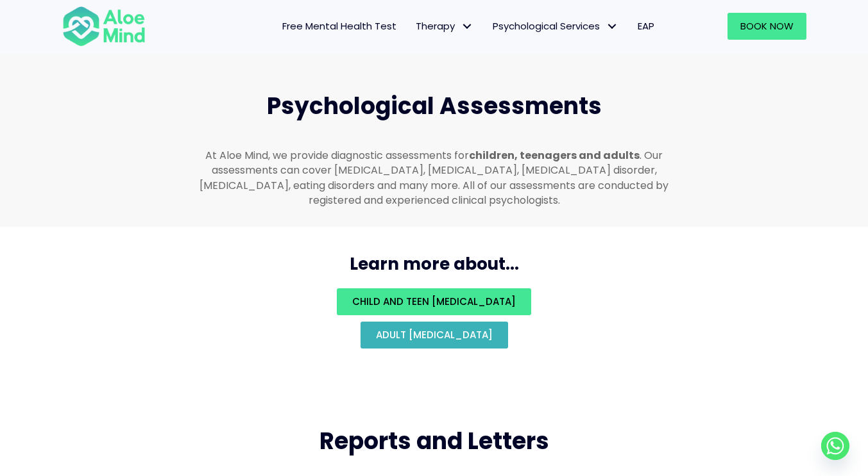  Describe the element at coordinates (435, 106) in the screenshot. I see `span: Psychological Assessments` at that location.